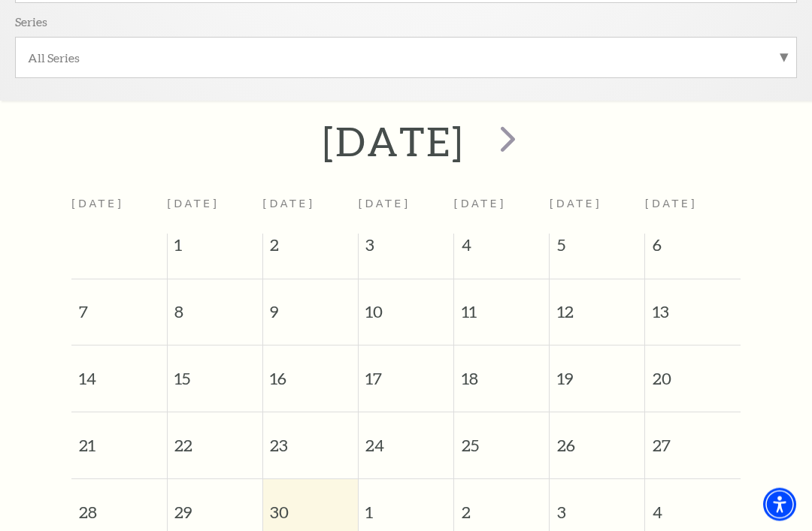 The image size is (812, 531). Describe the element at coordinates (692, 439) in the screenshot. I see `span: 27` at that location.